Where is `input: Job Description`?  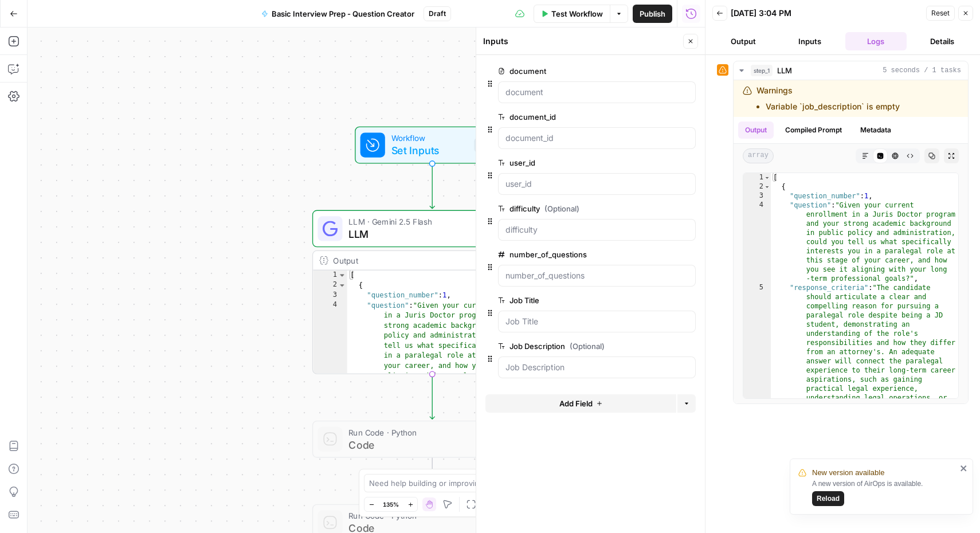
input: Job Description is located at coordinates (597, 367).